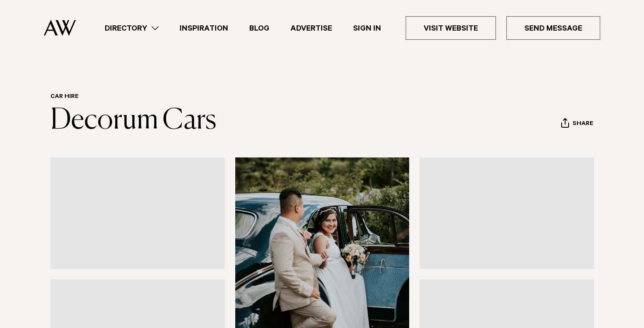 This screenshot has width=644, height=328. I want to click on a: Car Hire, so click(65, 97).